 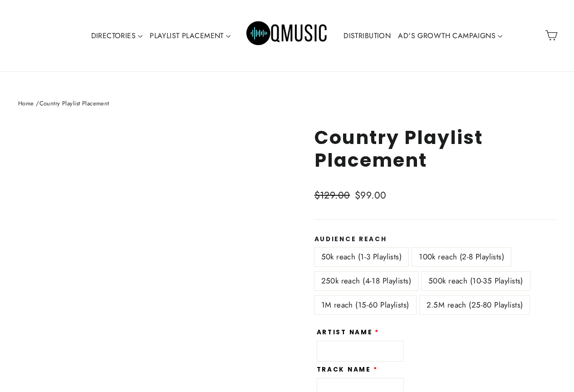 What do you see at coordinates (288, 35) in the screenshot?
I see `img: Q Music Promotions` at bounding box center [288, 35].